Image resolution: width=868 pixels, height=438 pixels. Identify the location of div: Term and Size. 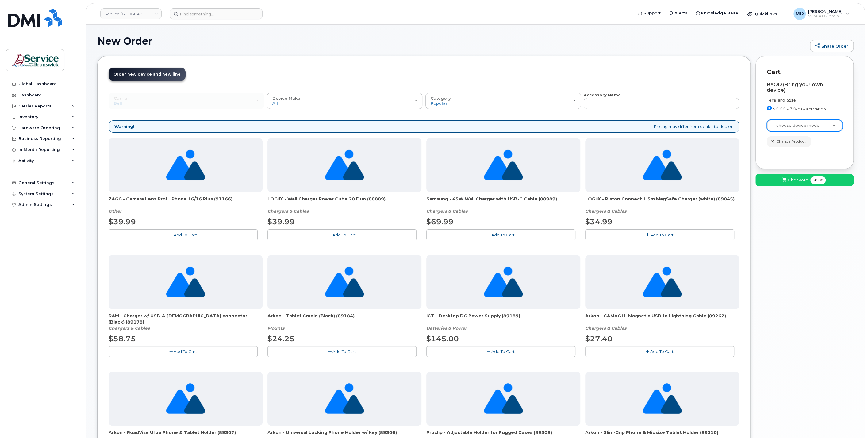
(804, 100).